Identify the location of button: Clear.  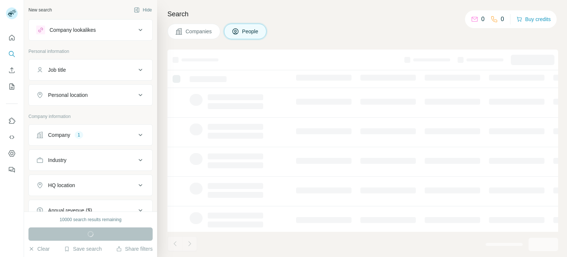
(39, 249).